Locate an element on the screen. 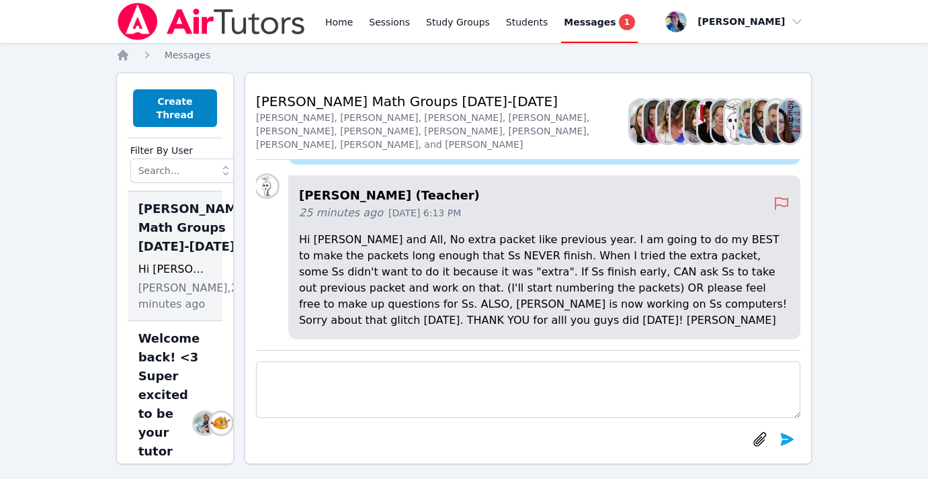  img: Narin Turac is located at coordinates (205, 423).